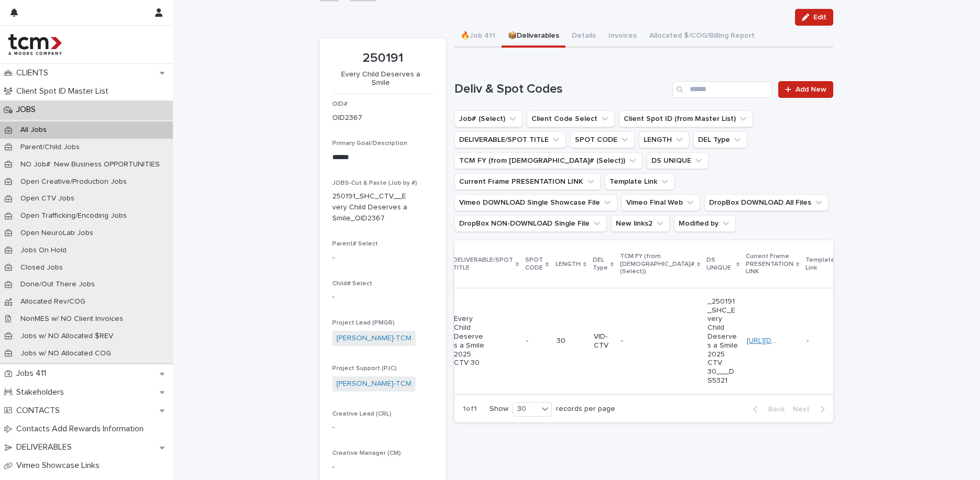  What do you see at coordinates (66, 353) in the screenshot?
I see `p: Jobs w/ NO Allocated COG` at bounding box center [66, 353].